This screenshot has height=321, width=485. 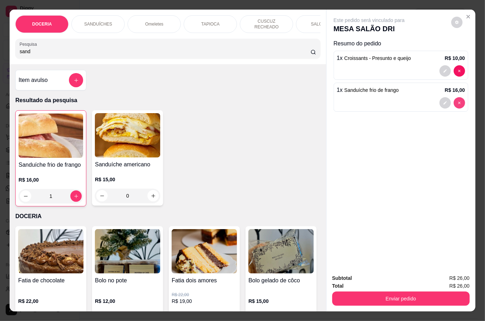 I want to click on p: SANDUÍCHES, so click(x=98, y=24).